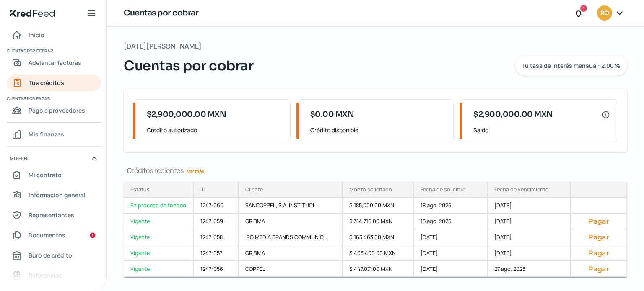  What do you see at coordinates (529, 269) in the screenshot?
I see `div: 27 ago, 2025` at bounding box center [529, 269].